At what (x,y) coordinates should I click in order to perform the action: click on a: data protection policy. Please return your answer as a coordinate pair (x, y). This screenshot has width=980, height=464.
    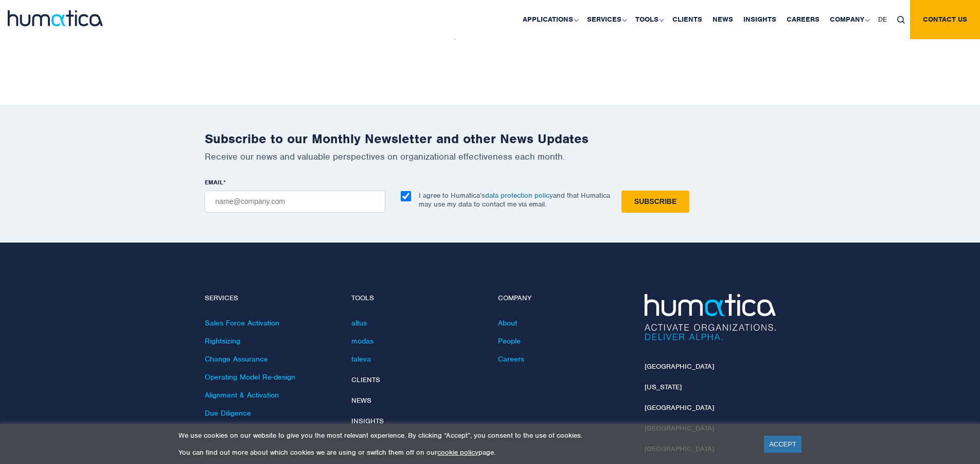
    Looking at the image, I should click on (519, 195).